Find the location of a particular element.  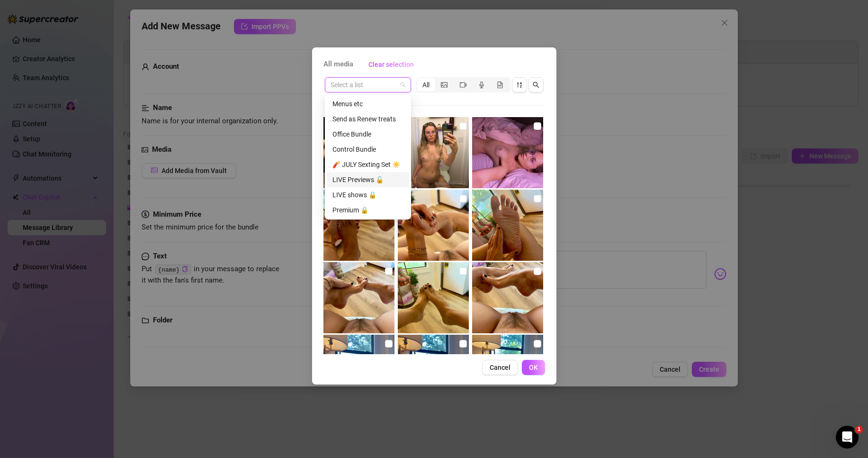

span: file-gif is located at coordinates (500, 85).